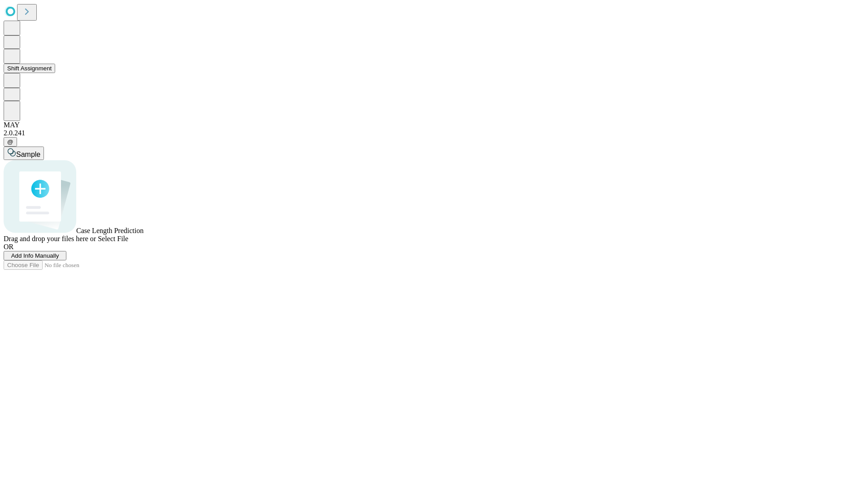 This screenshot has height=484, width=861. What do you see at coordinates (28, 154) in the screenshot?
I see `span: Sample` at bounding box center [28, 154].